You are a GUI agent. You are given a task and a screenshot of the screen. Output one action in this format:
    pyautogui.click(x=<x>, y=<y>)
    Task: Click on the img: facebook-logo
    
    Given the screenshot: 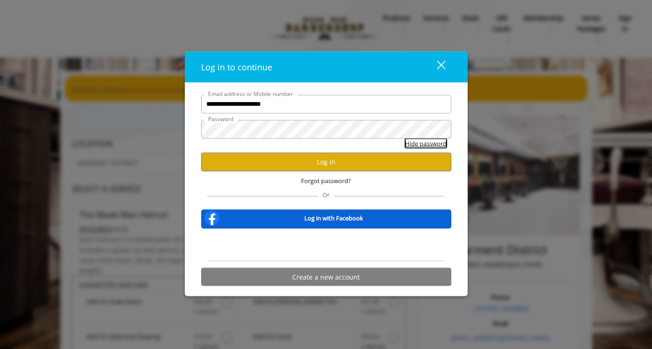 What is the action you would take?
    pyautogui.click(x=212, y=218)
    